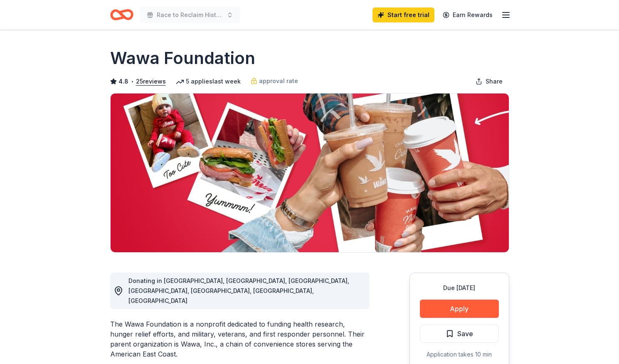  I want to click on button: Race to Reclaim History, so click(190, 15).